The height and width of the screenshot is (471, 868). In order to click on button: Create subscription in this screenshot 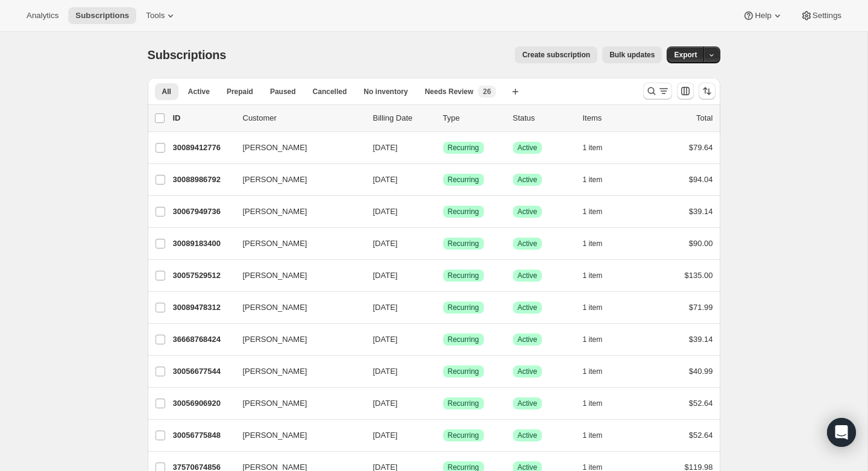, I will do `click(556, 55)`.